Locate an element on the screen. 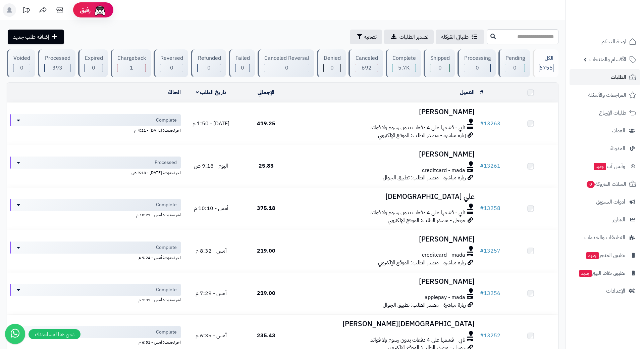 This screenshot has width=644, height=349. div: 692 is located at coordinates (366, 68).